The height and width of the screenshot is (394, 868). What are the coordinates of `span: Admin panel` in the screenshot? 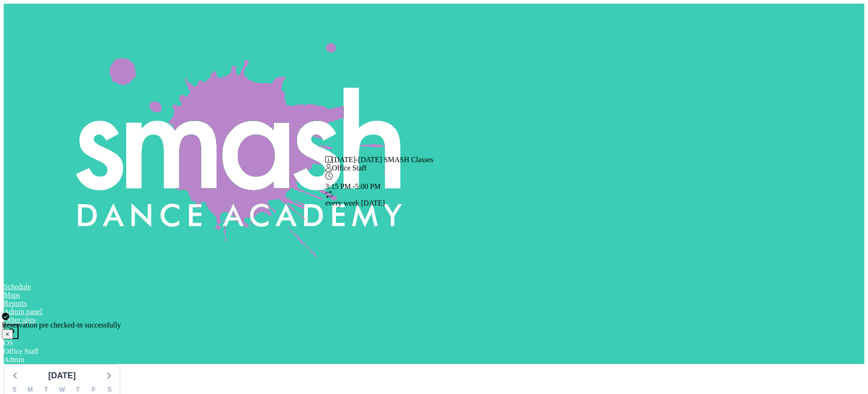 It's located at (22, 311).